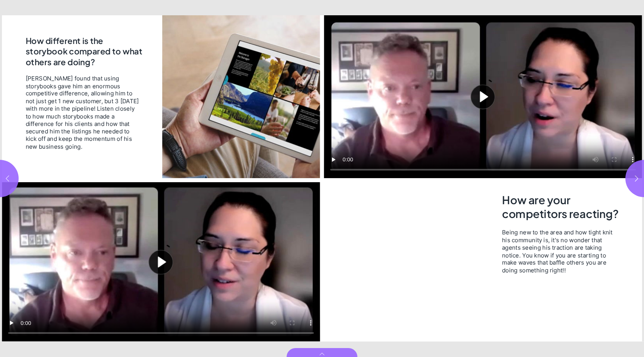  Describe the element at coordinates (86, 52) in the screenshot. I see `h2: How different is the storybook compared to what others are doing?` at that location.